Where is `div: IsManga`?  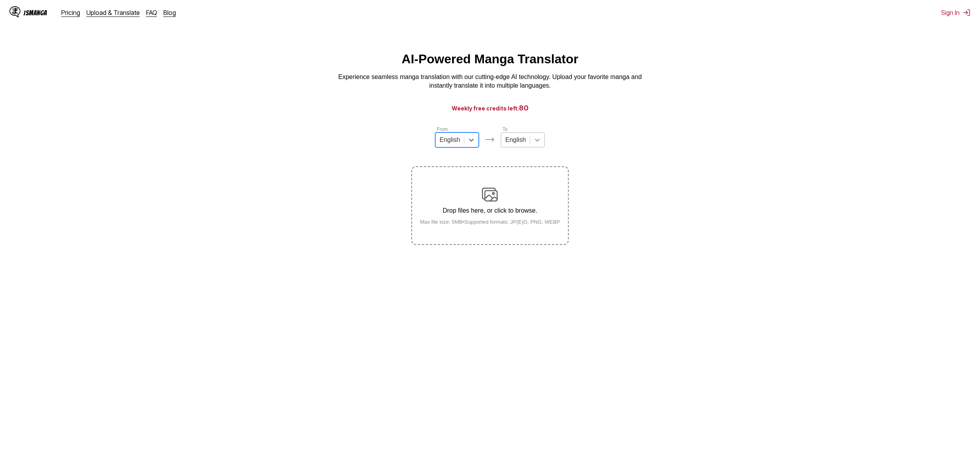 div: IsManga is located at coordinates (35, 13).